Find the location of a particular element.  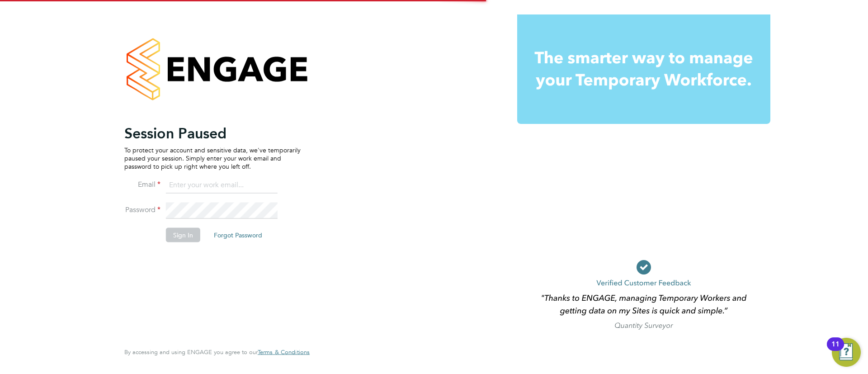

label: Email is located at coordinates (143, 185).